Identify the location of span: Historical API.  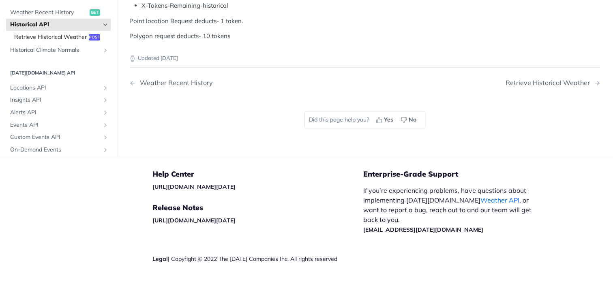
(55, 25).